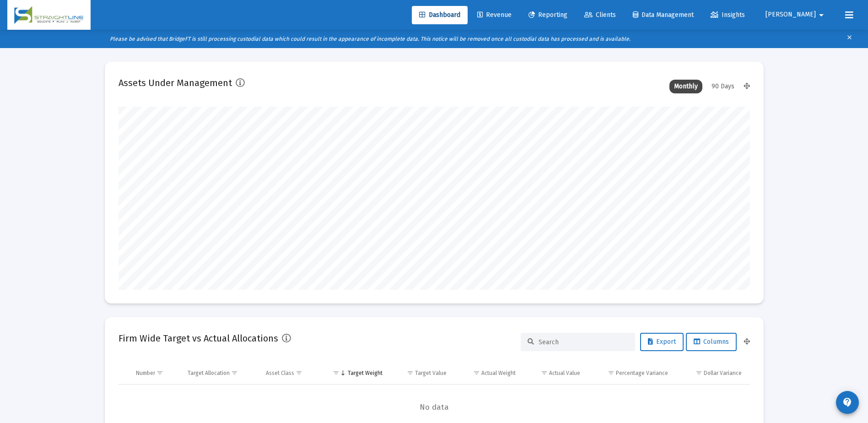 The width and height of the screenshot is (868, 423). Describe the element at coordinates (712, 373) in the screenshot. I see `td: Column Dollar Variance` at that location.